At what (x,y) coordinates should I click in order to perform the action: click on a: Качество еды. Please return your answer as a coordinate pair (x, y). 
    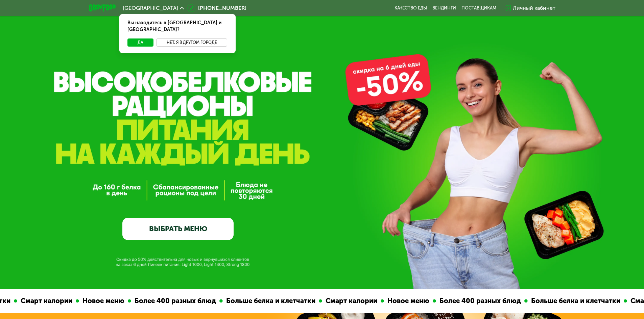
    Looking at the image, I should click on (411, 8).